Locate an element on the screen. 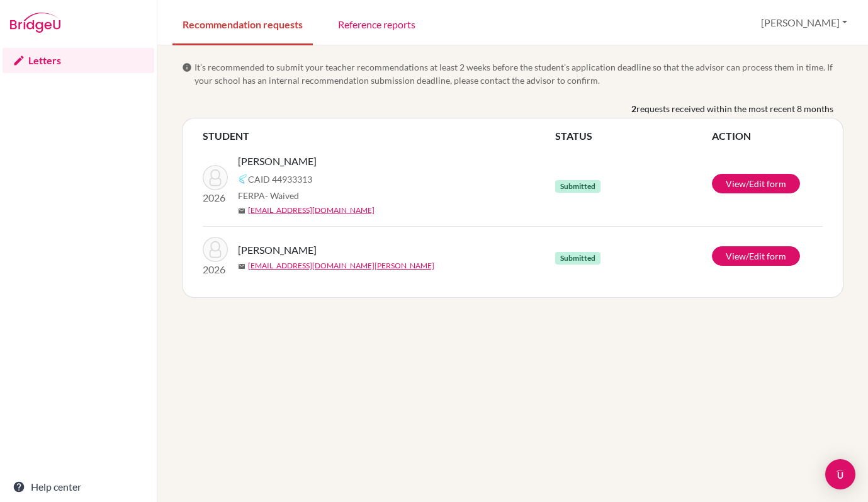  th: STATUS is located at coordinates (633, 136).